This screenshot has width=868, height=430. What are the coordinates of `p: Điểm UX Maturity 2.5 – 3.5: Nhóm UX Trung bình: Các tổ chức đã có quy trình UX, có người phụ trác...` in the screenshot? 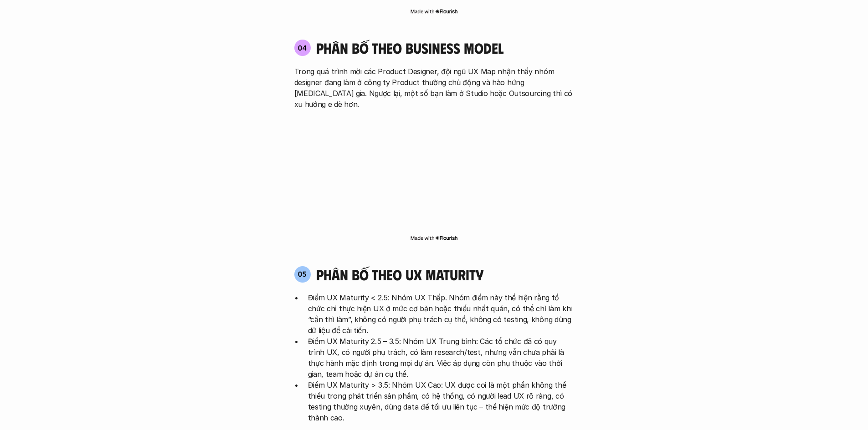 It's located at (441, 357).